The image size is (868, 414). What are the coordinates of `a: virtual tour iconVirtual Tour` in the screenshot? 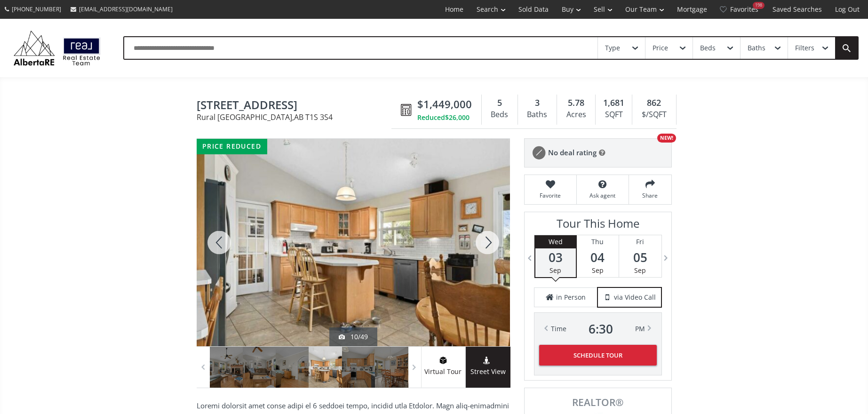 It's located at (443, 367).